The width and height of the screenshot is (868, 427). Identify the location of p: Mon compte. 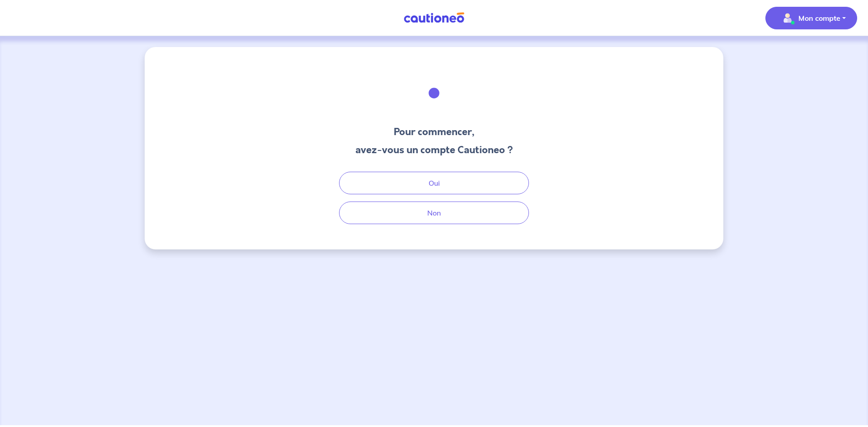
(819, 18).